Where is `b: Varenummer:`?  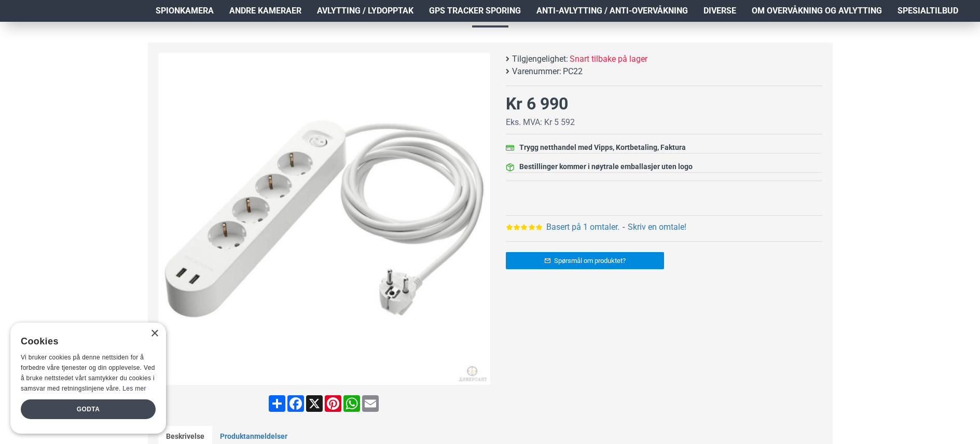
b: Varenummer: is located at coordinates (536, 72).